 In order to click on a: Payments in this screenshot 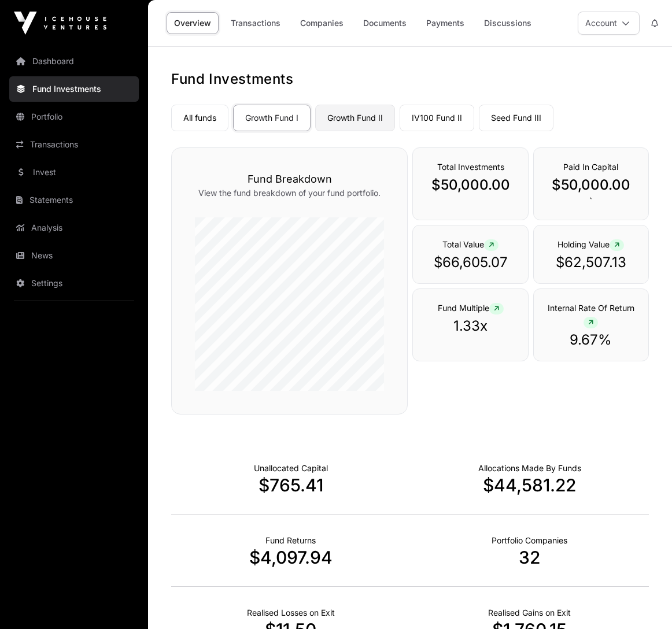, I will do `click(445, 23)`.